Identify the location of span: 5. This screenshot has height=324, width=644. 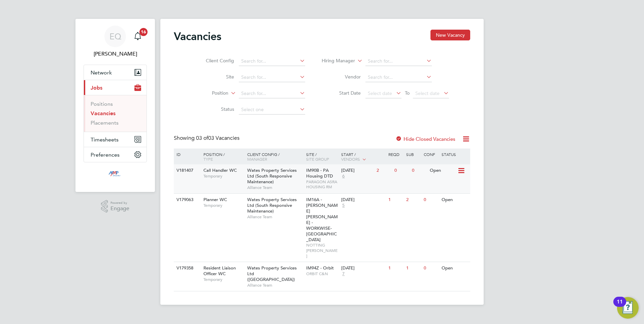
(343, 205).